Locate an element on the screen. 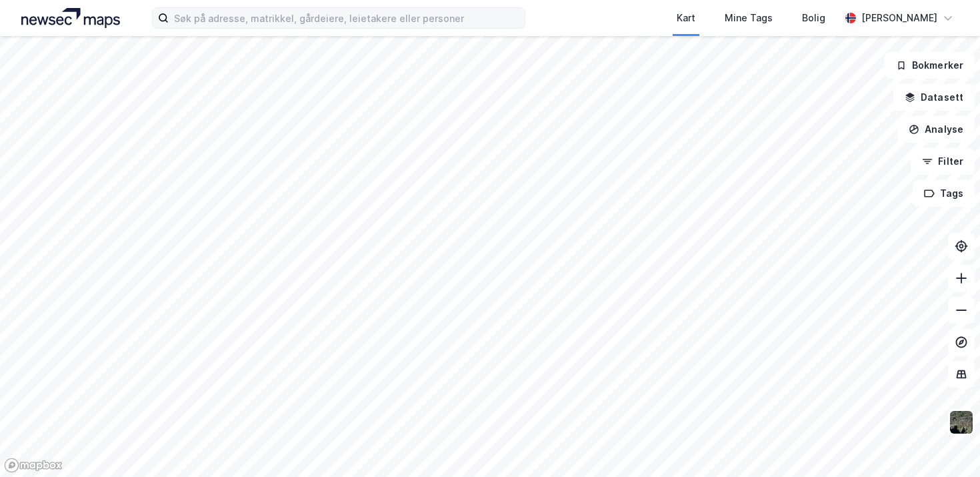  img: logo.a4113a55bc3d86da70a041830d287a7e.svg is located at coordinates (71, 18).